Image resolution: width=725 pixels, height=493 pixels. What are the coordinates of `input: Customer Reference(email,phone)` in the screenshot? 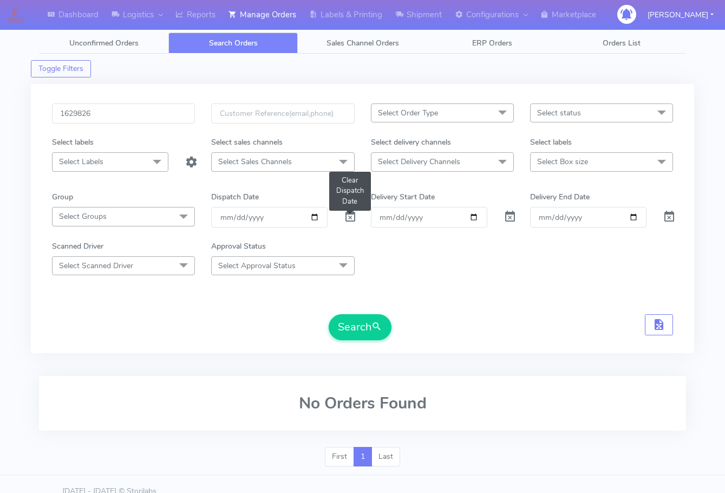 It's located at (283, 113).